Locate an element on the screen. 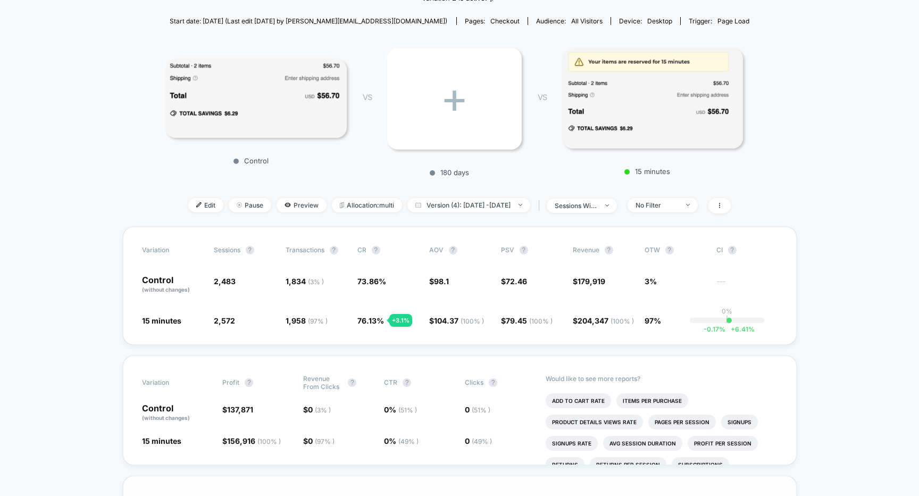 This screenshot has height=496, width=919. span: Allocation: multi is located at coordinates (367, 205).